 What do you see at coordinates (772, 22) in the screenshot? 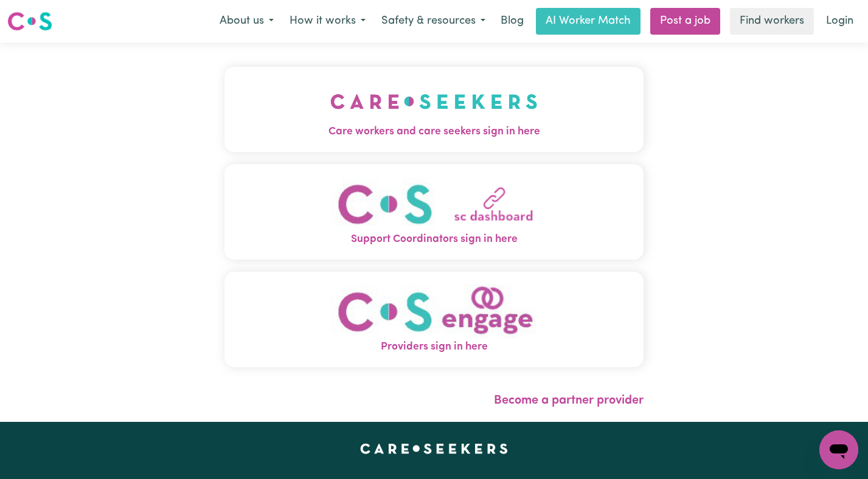
I see `a: Find workers` at bounding box center [772, 22].